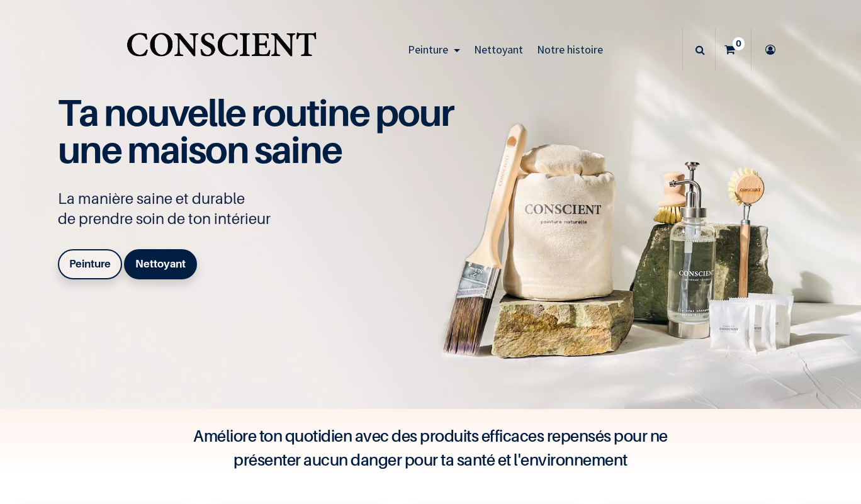  I want to click on h4: Améliore ton quotidien avec des produits efficaces repensés pour ne présenter aucun danger pour t..., so click(431, 448).